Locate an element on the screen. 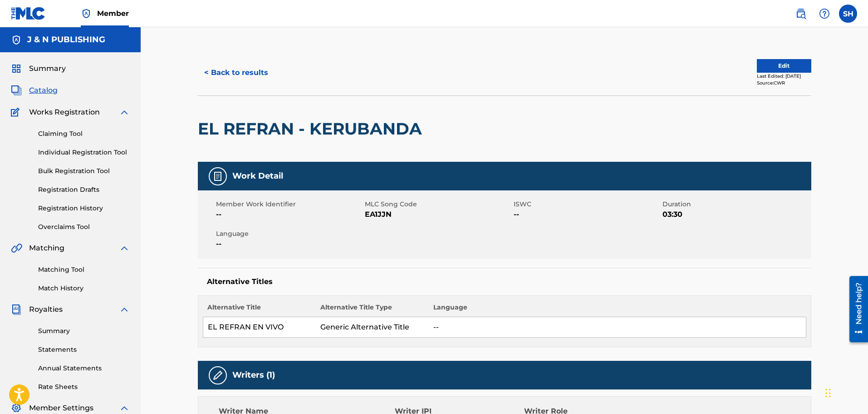 This screenshot has height=414, width=868. h5: Writers (1) is located at coordinates (254, 375).